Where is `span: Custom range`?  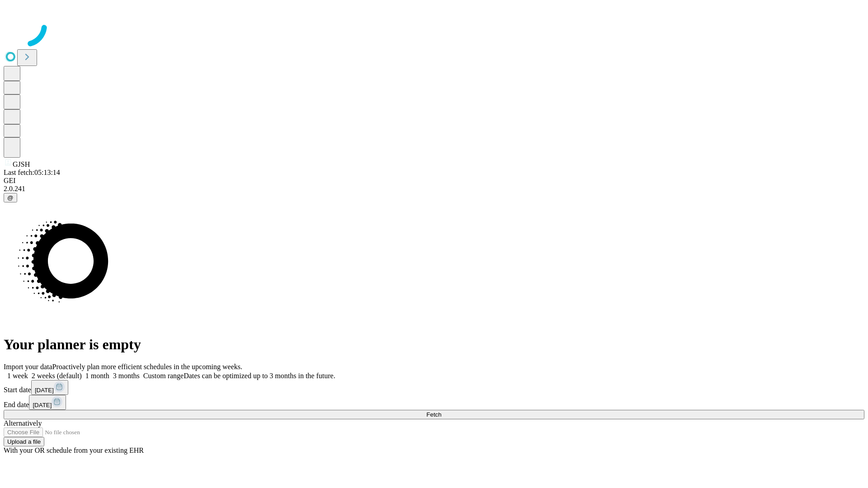 span: Custom range is located at coordinates (163, 376).